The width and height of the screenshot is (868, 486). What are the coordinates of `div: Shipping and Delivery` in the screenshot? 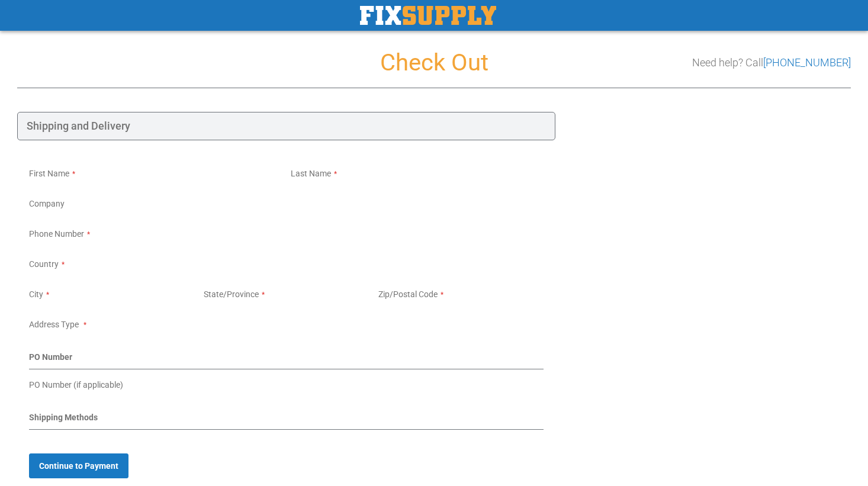 It's located at (286, 126).